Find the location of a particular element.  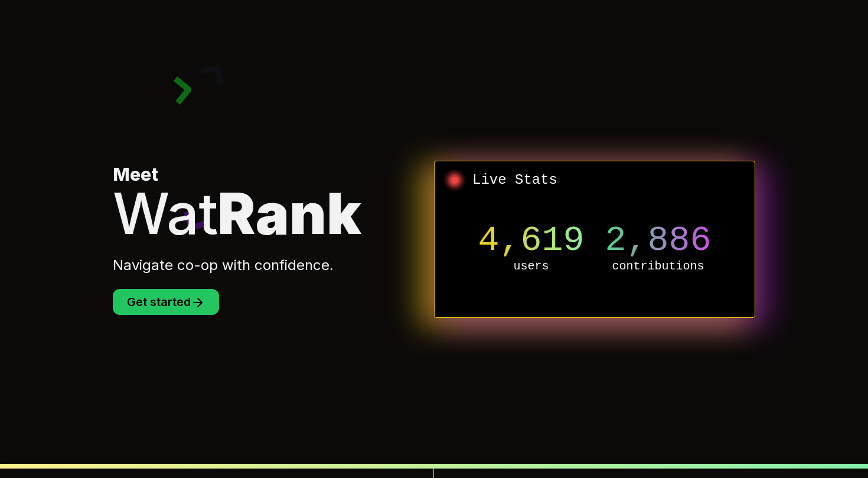

p: Navigate co-op with confidence. is located at coordinates (273, 265).